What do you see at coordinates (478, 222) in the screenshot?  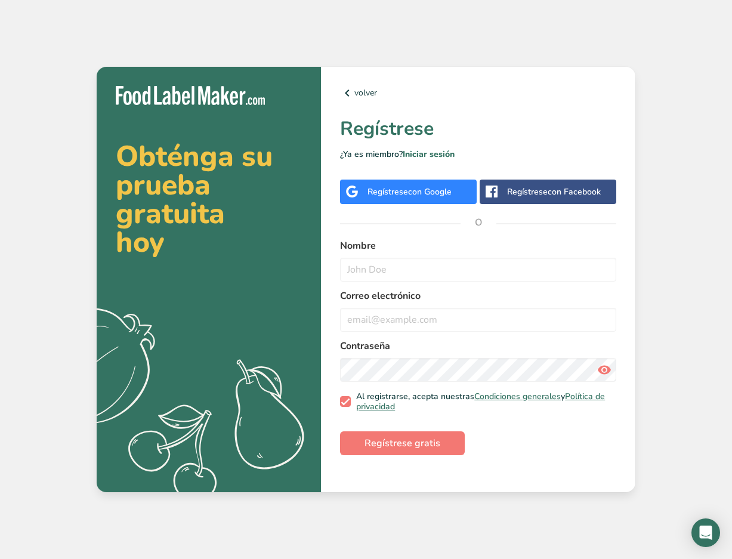 I see `span: O` at bounding box center [478, 222].